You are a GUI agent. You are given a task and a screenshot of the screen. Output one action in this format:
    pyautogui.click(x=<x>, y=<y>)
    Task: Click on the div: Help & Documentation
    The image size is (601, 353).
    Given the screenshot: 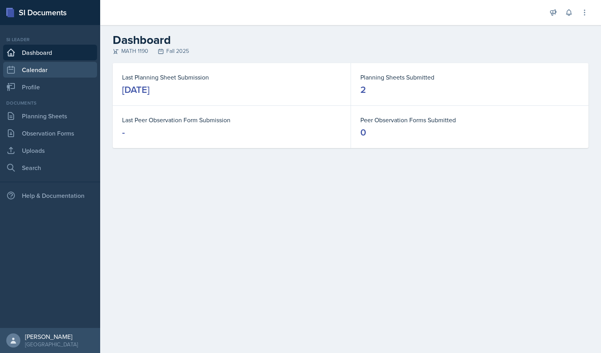 What is the action you would take?
    pyautogui.click(x=50, y=195)
    